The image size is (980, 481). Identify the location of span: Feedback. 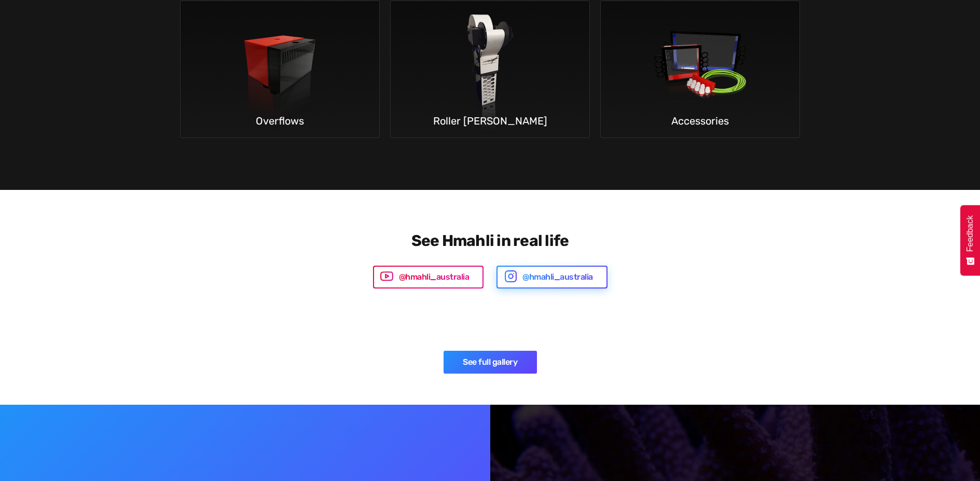
(970, 233).